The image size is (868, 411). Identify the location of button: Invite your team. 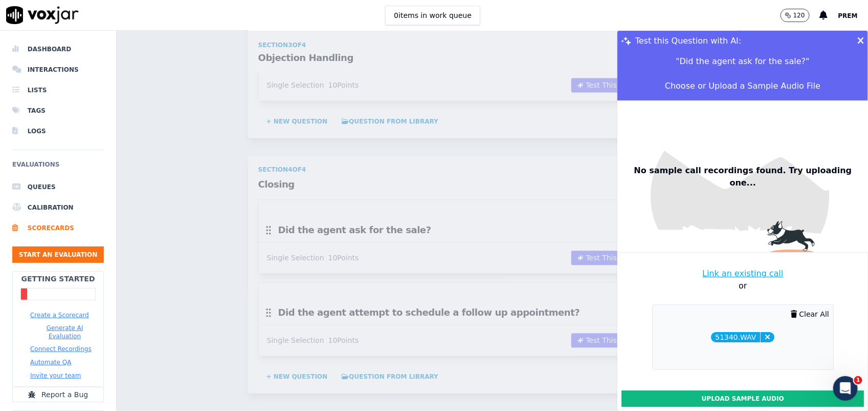
(56, 376).